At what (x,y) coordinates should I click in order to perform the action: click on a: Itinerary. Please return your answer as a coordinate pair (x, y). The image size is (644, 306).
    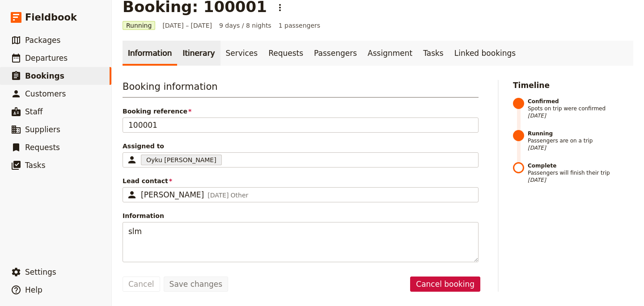
    Looking at the image, I should click on (199, 53).